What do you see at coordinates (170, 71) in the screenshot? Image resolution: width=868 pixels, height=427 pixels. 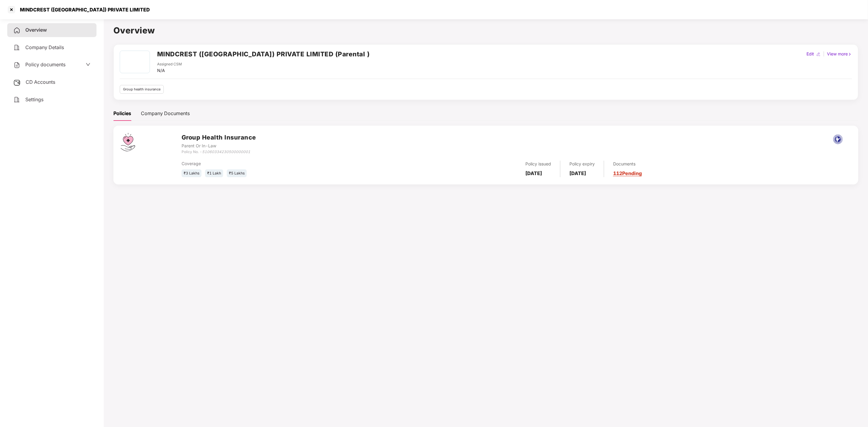 I see `div: N/A` at bounding box center [170, 71].